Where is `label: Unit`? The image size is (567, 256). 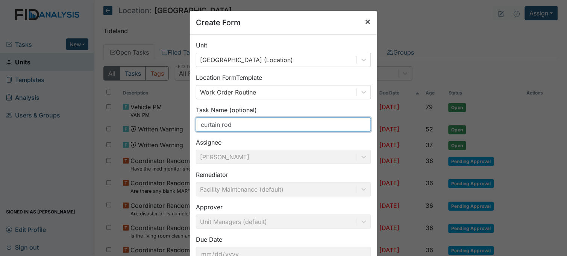
label: Unit is located at coordinates (202, 45).